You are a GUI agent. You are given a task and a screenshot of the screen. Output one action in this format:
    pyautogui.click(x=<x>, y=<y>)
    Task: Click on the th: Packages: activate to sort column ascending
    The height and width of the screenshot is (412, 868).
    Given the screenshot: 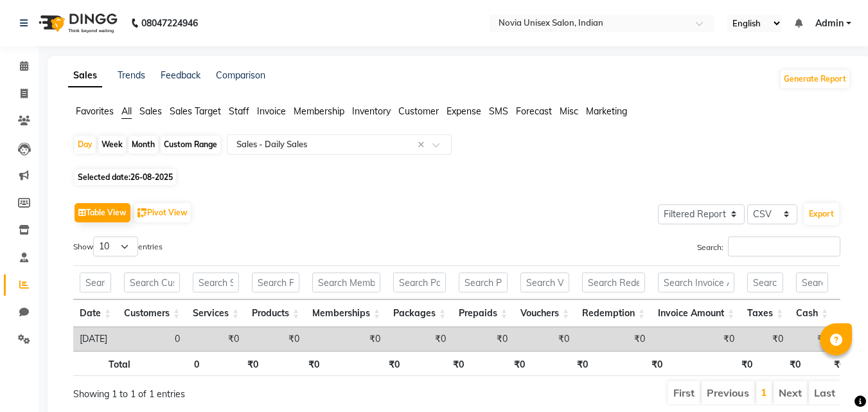 What is the action you would take?
    pyautogui.click(x=419, y=313)
    